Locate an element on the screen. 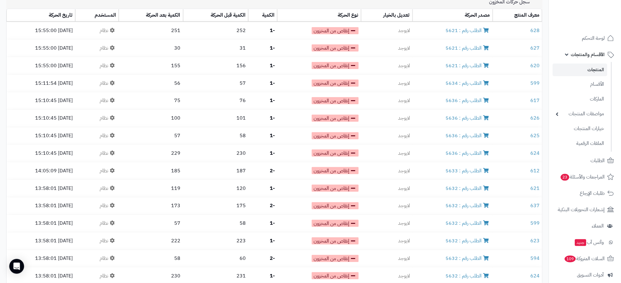 The image size is (621, 283). th: معرف المنتج is located at coordinates (518, 15).